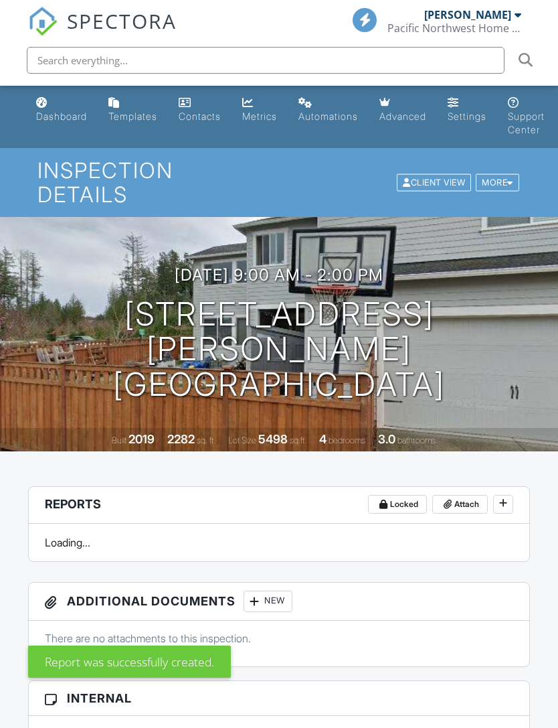 The width and height of the screenshot is (558, 728). I want to click on span: bathrooms, so click(416, 440).